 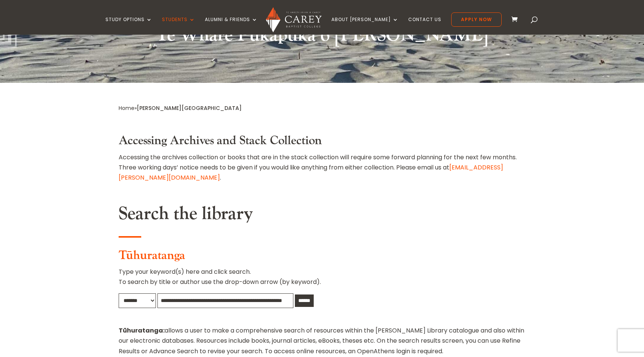 I want to click on img: Carey Baptist College, so click(x=293, y=20).